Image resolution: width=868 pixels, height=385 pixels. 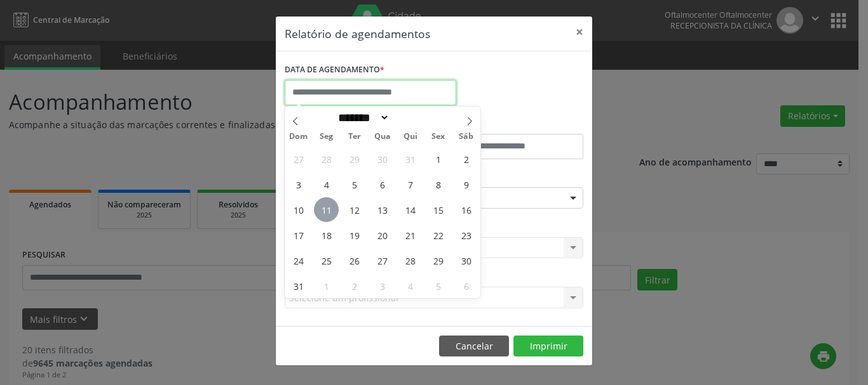 I want to click on span: Agosto 7, 2025, so click(x=410, y=184).